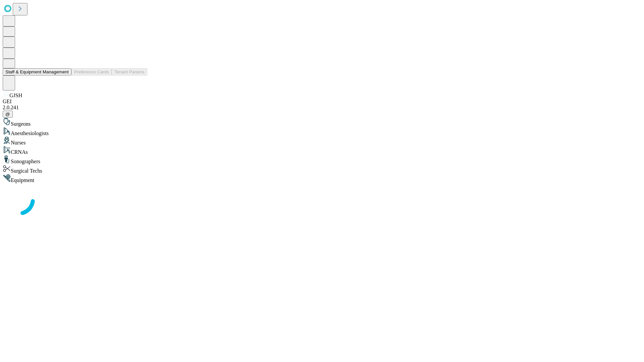 This screenshot has height=362, width=644. What do you see at coordinates (130, 72) in the screenshot?
I see `button: Tenant Params` at bounding box center [130, 72].